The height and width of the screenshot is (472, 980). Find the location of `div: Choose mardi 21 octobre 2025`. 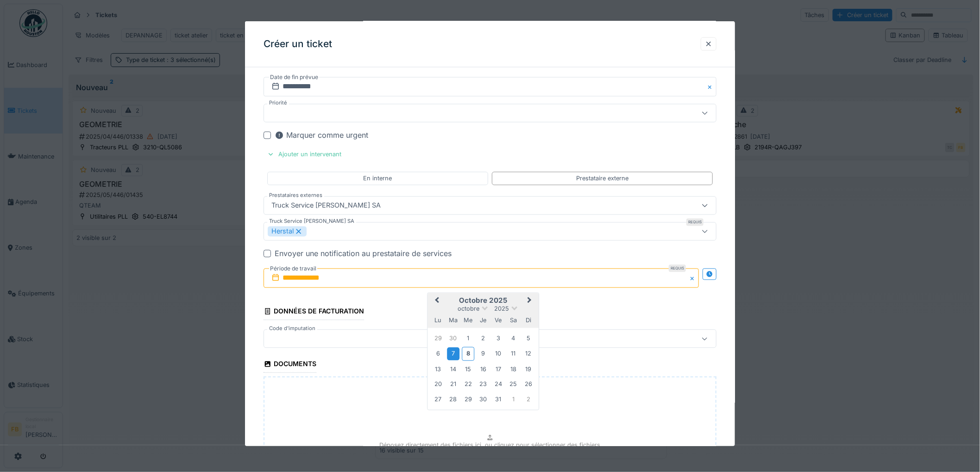

div: Choose mardi 21 octobre 2025 is located at coordinates (453, 385).